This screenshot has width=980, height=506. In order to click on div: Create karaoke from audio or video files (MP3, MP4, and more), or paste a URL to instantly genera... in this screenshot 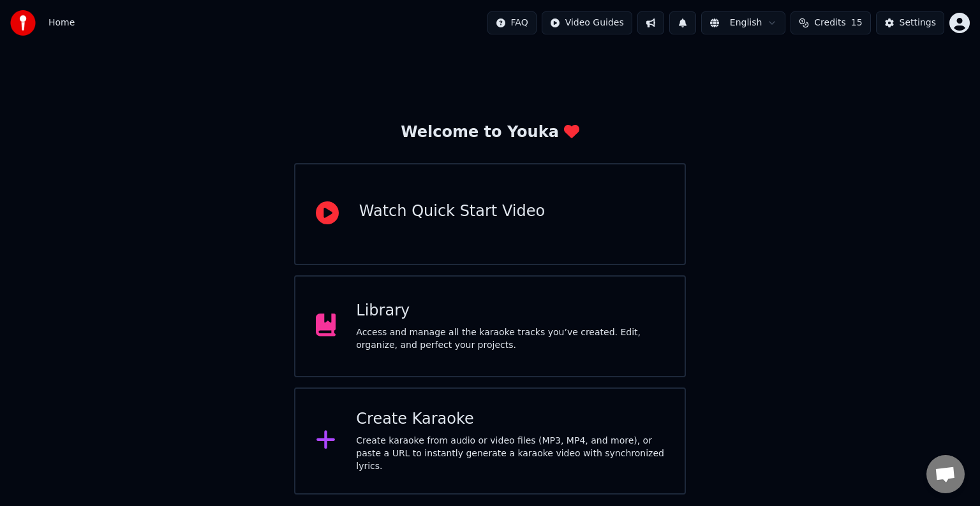, I will do `click(509, 454)`.